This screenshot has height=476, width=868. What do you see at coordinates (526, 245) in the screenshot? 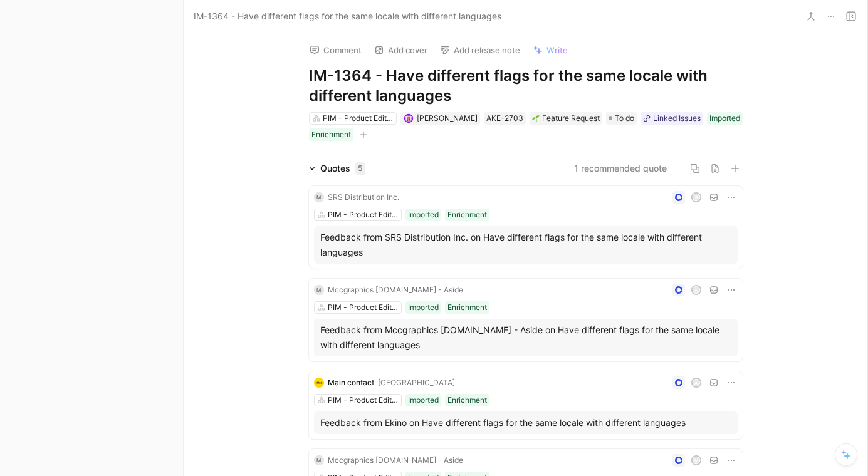
I see `div: Feedback from SRS Distribution Inc. on Have different flags for the same locale with different la...` at bounding box center [526, 245].